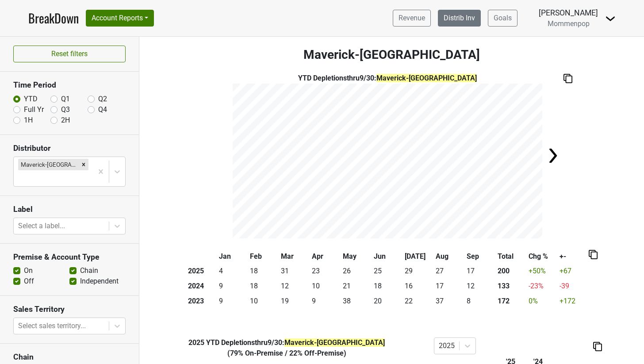  I want to click on a: BreakDown, so click(53, 18).